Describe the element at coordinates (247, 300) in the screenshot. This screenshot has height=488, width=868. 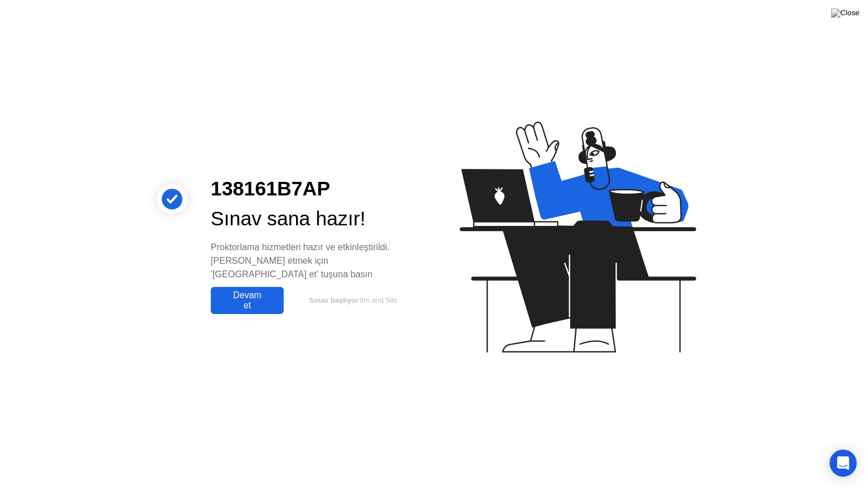
I see `button: Devam et` at that location.